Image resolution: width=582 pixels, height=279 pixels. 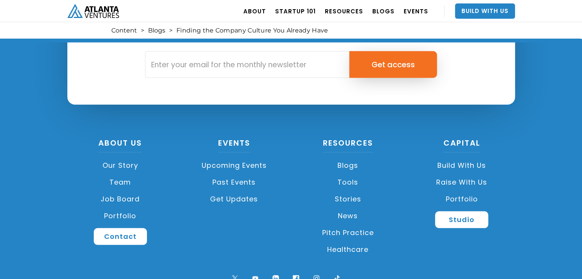 I want to click on a: Raise with Us, so click(x=462, y=183).